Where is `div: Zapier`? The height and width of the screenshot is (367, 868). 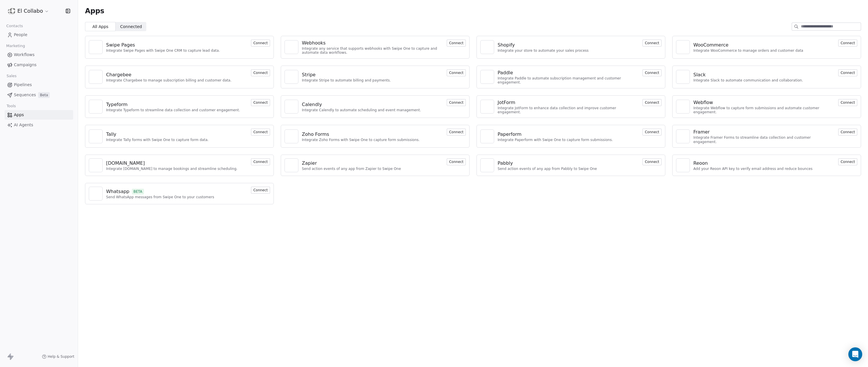
div: Zapier is located at coordinates (309, 163).